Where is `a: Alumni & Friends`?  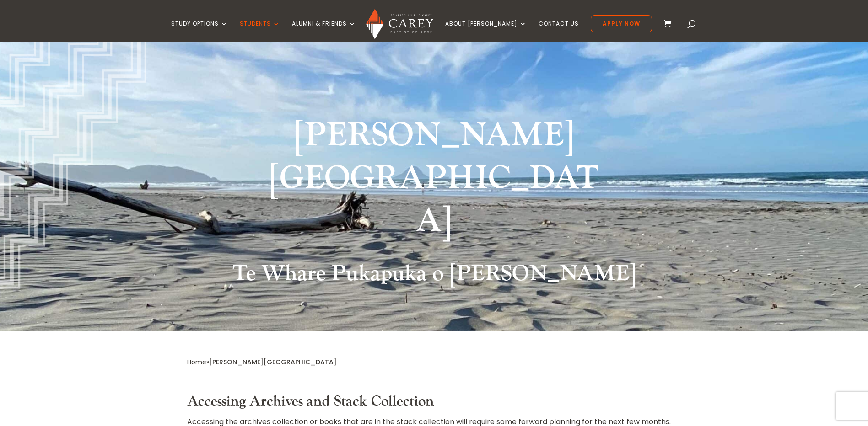
a: Alumni & Friends is located at coordinates (324, 31).